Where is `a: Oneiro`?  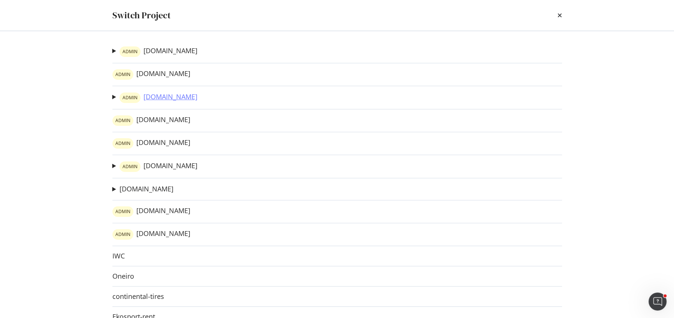
a: Oneiro is located at coordinates (123, 276).